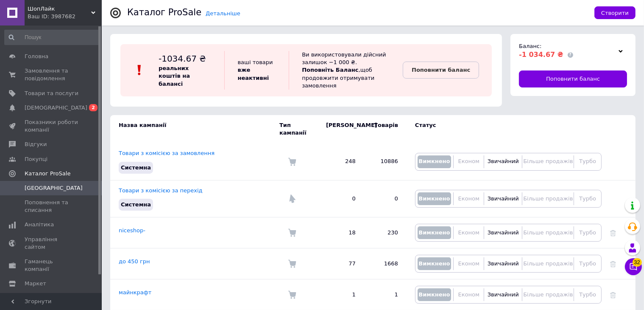 The height and width of the screenshot is (310, 644). I want to click on td: 77, so click(341, 264).